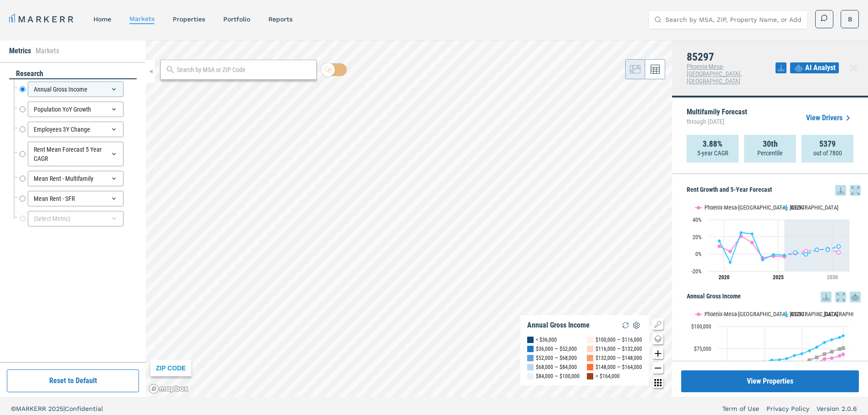 This screenshot has height=415, width=868. Describe the element at coordinates (795, 355) in the screenshot. I see `path: Friday, 14 Dec, 19:00, 67,339.1. 85297.` at that location.